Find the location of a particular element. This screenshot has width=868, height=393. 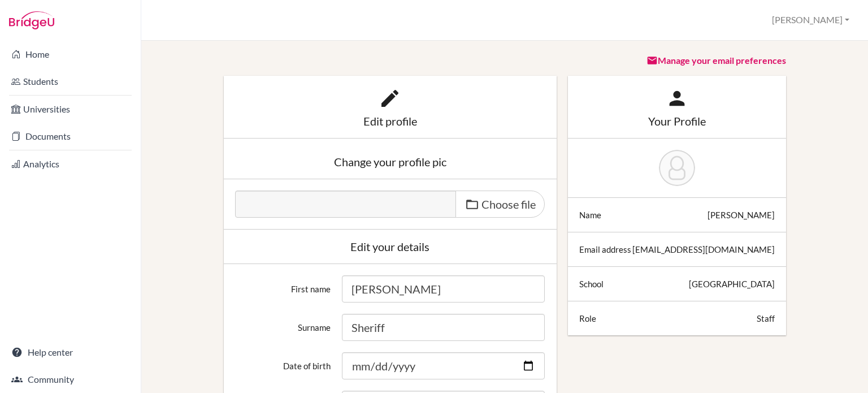

a: Home is located at coordinates (70, 54).